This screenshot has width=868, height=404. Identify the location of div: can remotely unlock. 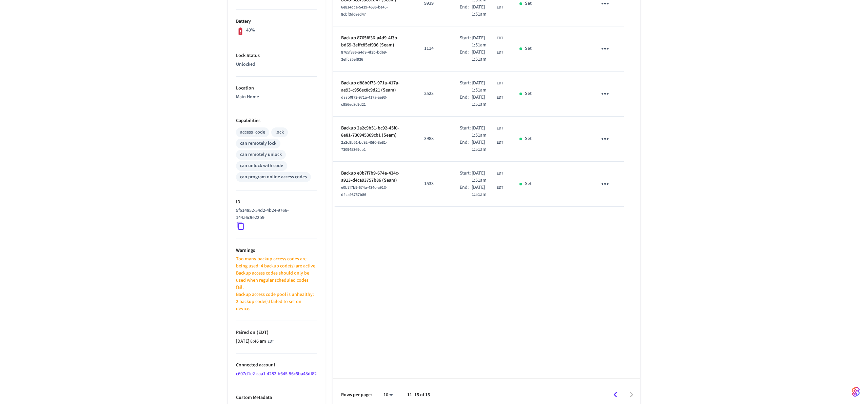
(260, 154).